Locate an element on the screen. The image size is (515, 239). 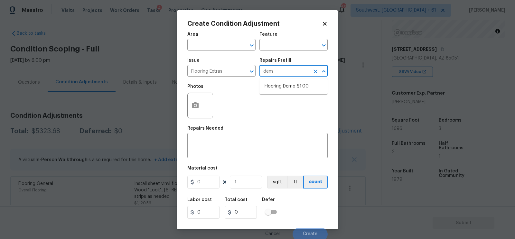
span: Create is located at coordinates (310, 234).